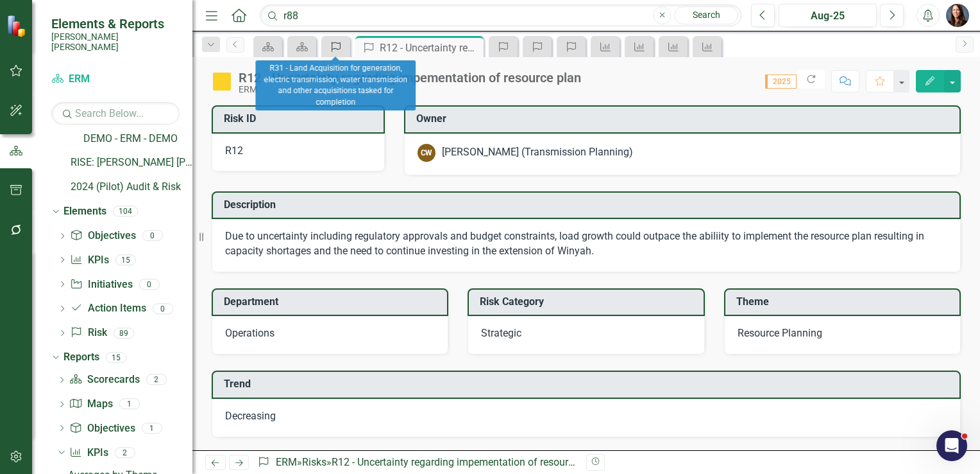 The image size is (980, 474). What do you see at coordinates (706, 15) in the screenshot?
I see `a: Search` at bounding box center [706, 15].